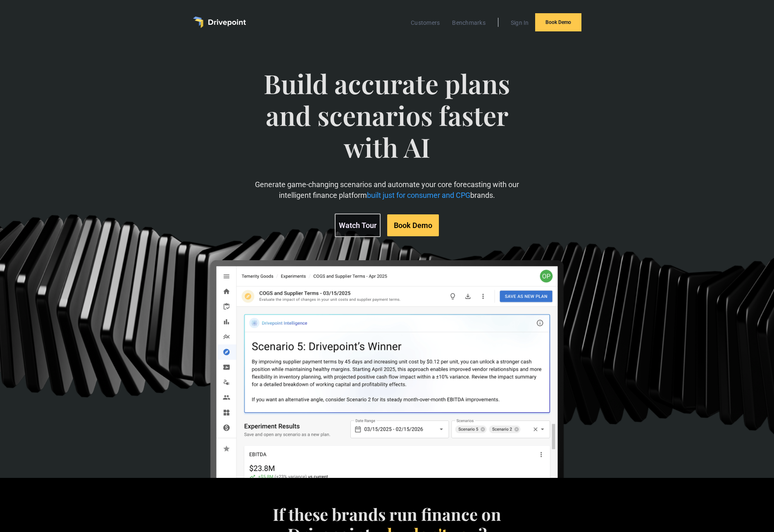 Image resolution: width=774 pixels, height=532 pixels. I want to click on span: Build accurate plans and scenarios faster with AI, so click(387, 124).